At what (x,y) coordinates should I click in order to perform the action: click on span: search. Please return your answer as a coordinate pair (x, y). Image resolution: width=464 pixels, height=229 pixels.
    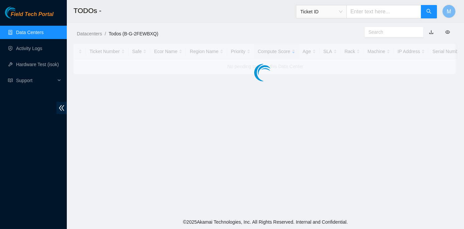
    Looking at the image, I should click on (429, 12).